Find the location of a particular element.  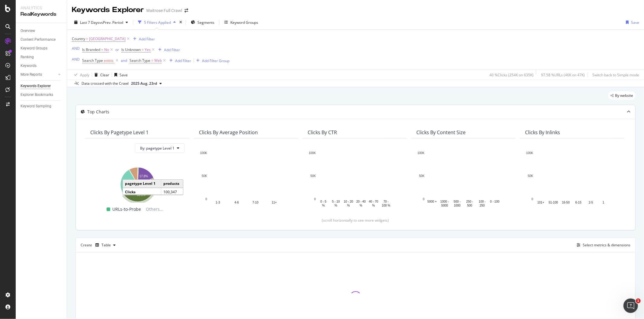

span: No is located at coordinates (107, 50).